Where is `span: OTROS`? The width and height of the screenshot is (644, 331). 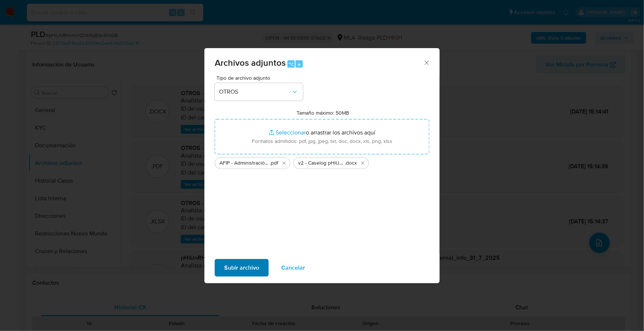
span: OTROS is located at coordinates (255, 92).